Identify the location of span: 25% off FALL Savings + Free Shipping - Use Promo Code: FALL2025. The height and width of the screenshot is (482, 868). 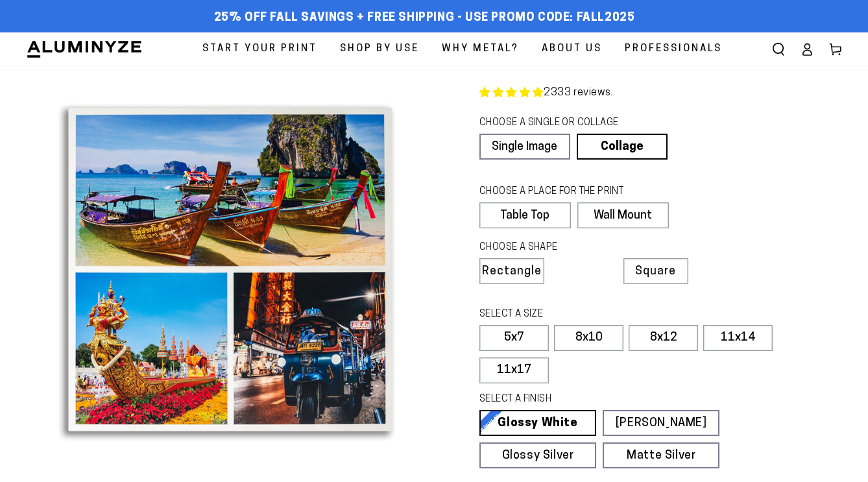
(424, 18).